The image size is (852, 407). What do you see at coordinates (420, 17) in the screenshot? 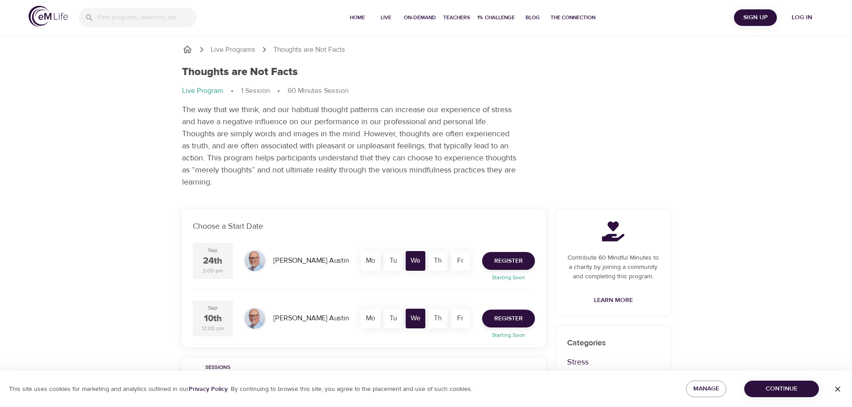
I see `span: On-Demand` at bounding box center [420, 17].